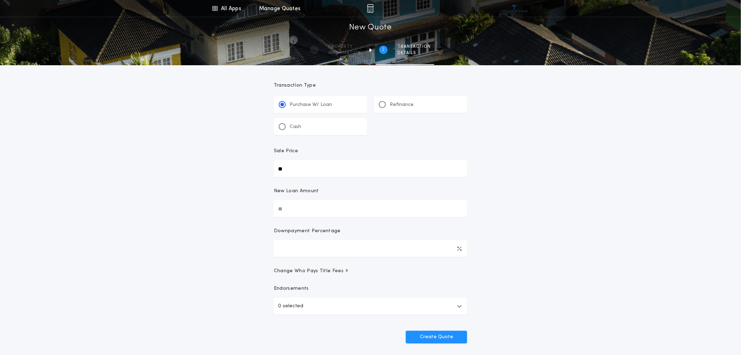  I want to click on input: New Loan Amount, so click(371, 208).